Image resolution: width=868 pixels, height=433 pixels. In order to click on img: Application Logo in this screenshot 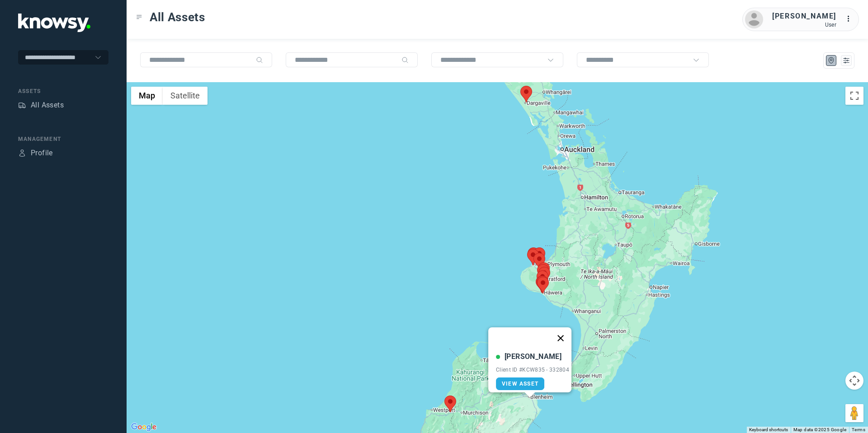, I will do `click(55, 22)`.